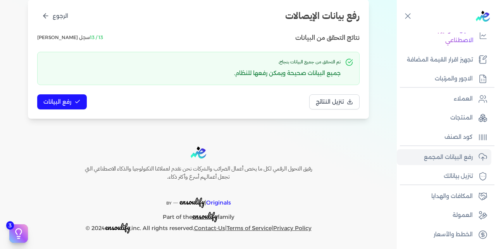 This screenshot has height=249, width=496. What do you see at coordinates (55, 16) in the screenshot?
I see `button: الرجوع` at bounding box center [55, 16].